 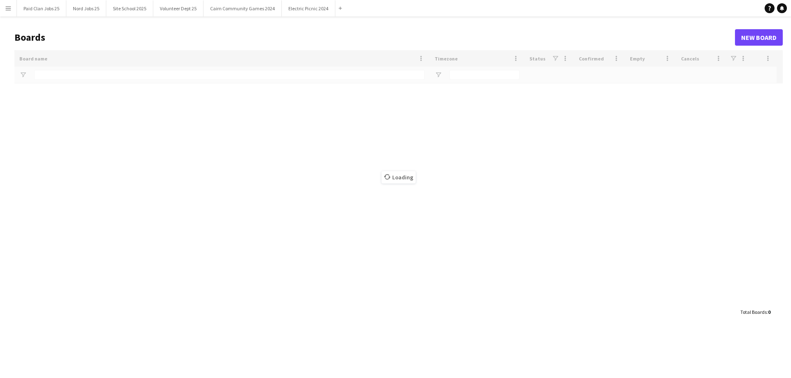 I want to click on button: Volunteer Dept 25, so click(x=178, y=8).